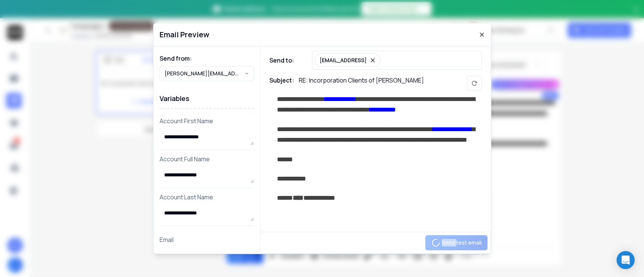 This screenshot has height=277, width=644. Describe the element at coordinates (206, 159) in the screenshot. I see `p: Account Full Name` at that location.